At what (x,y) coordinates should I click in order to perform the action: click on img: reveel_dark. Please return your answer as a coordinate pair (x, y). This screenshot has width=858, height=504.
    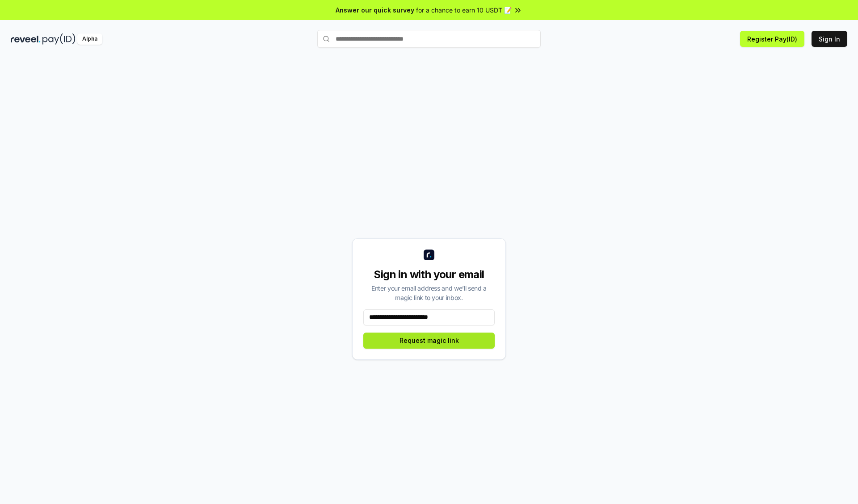
    Looking at the image, I should click on (26, 39).